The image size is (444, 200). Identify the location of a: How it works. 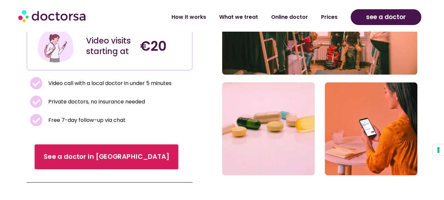
(189, 17).